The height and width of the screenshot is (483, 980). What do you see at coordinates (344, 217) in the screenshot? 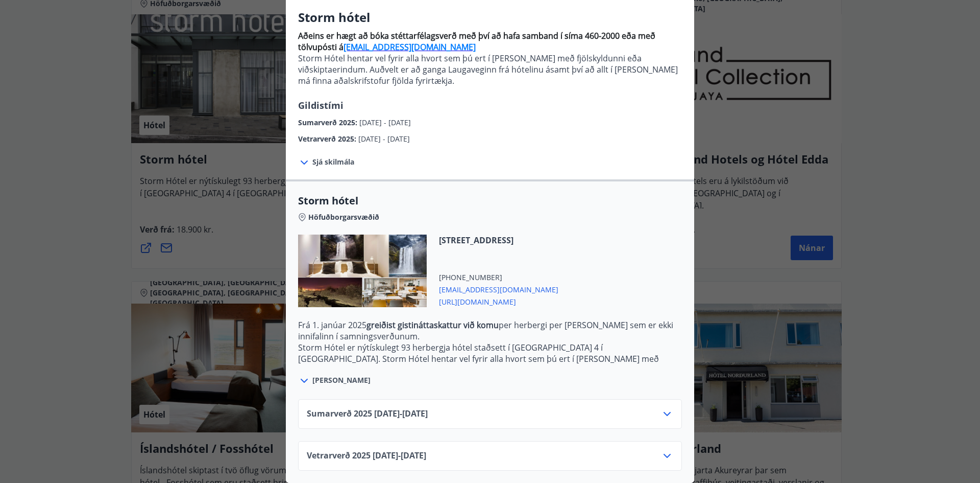
I see `span: Höfuðborgarsvæðið` at bounding box center [344, 217].